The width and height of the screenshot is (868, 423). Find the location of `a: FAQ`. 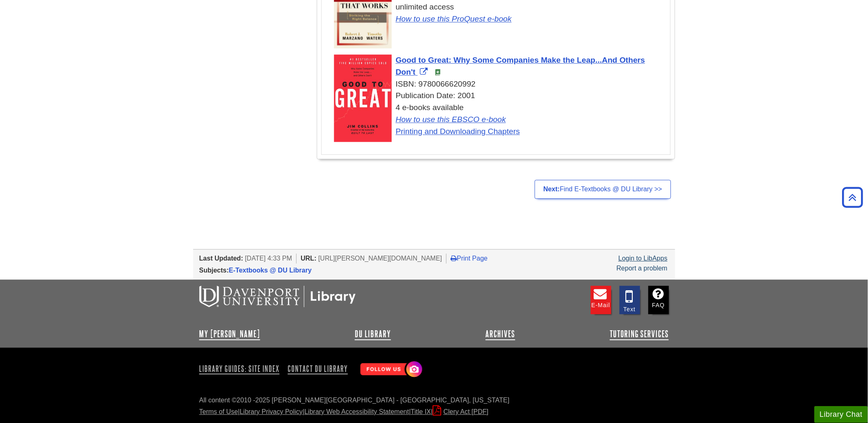

a: FAQ is located at coordinates (659, 300).